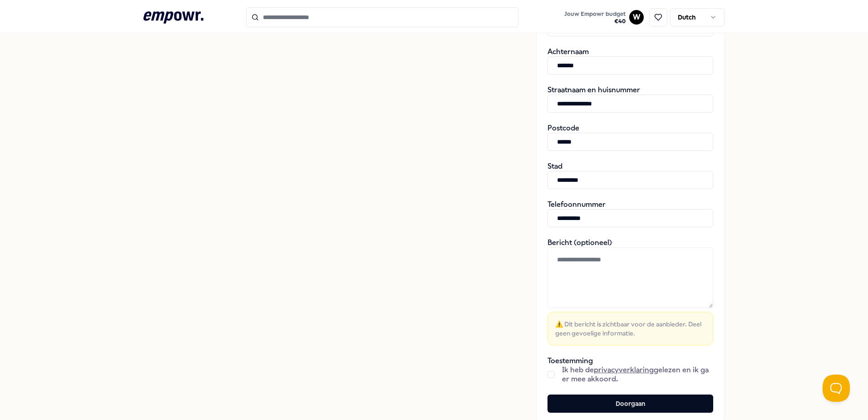 The image size is (868, 420). What do you see at coordinates (595, 18) in the screenshot?
I see `button: Jouw Empowr budget€40` at bounding box center [595, 18].